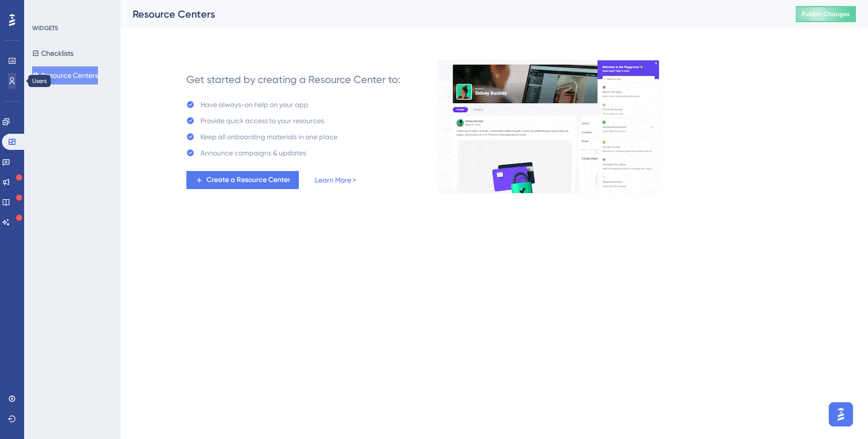 This screenshot has height=439, width=868. What do you see at coordinates (452, 14) in the screenshot?
I see `div: Resource Centers` at bounding box center [452, 14].